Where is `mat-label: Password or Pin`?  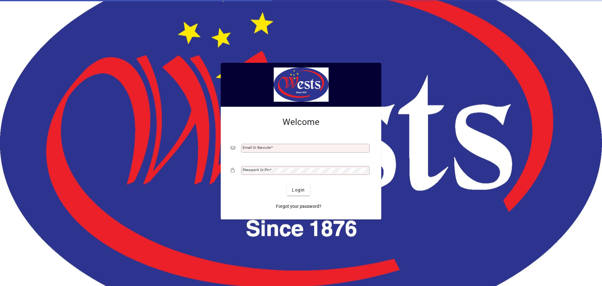
mat-label: Password or Pin is located at coordinates (256, 170).